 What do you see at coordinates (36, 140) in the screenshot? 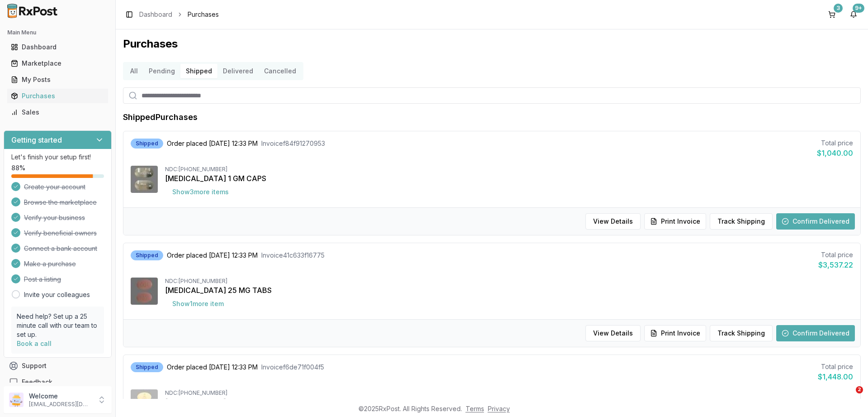
I see `h3: Getting started` at bounding box center [36, 140].